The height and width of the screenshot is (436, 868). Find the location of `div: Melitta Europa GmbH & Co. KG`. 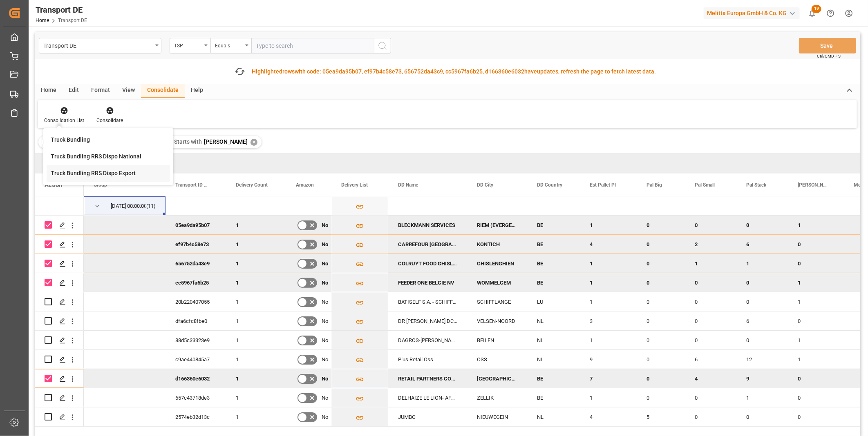

div: Melitta Europa GmbH & Co. KG is located at coordinates (752, 13).